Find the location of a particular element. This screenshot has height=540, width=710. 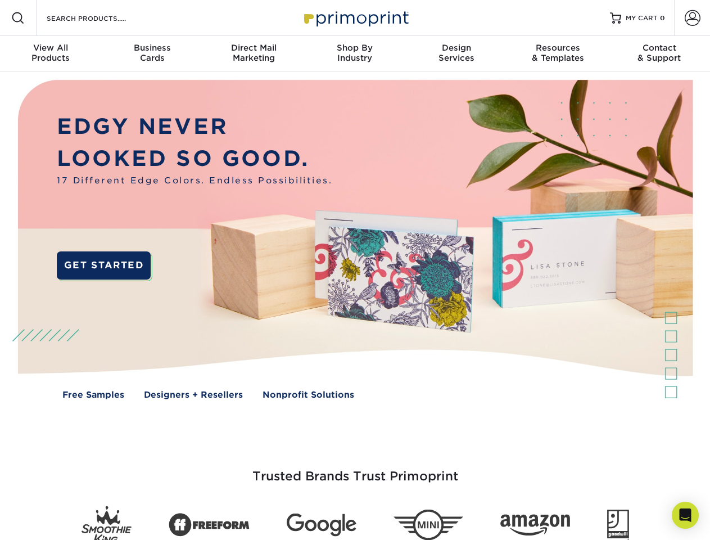

span: Direct Mail is located at coordinates (254, 48).